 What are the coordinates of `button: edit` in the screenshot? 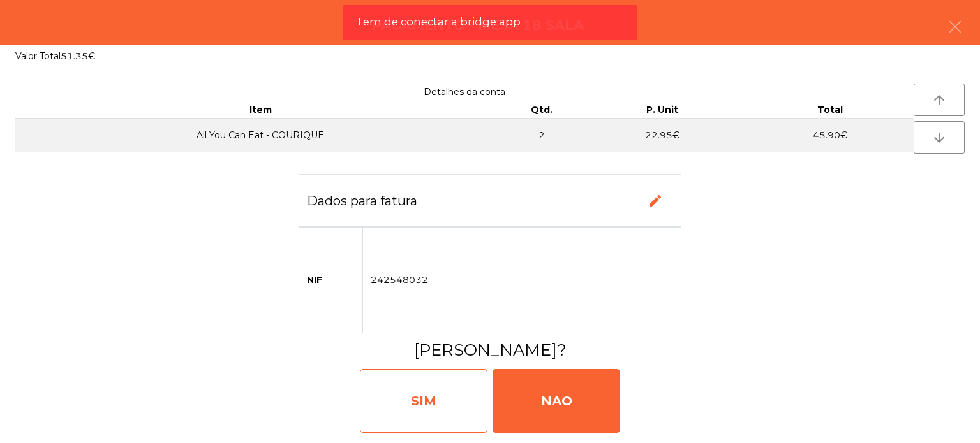 It's located at (654, 200).